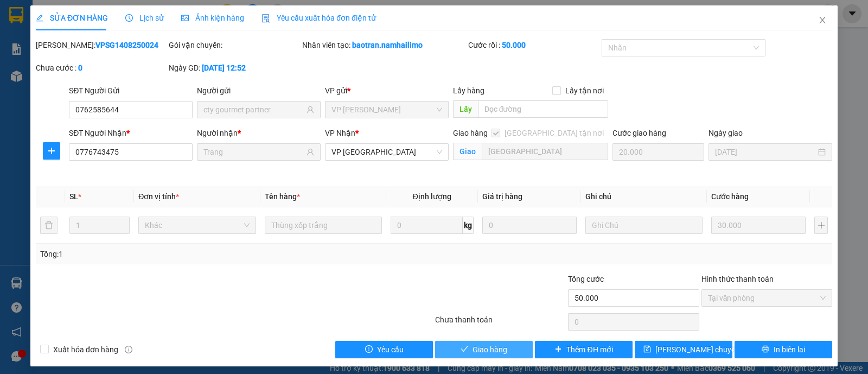 This screenshot has height=374, width=868. Describe the element at coordinates (213, 18) in the screenshot. I see `span: Ảnh kiện hàng` at that location.